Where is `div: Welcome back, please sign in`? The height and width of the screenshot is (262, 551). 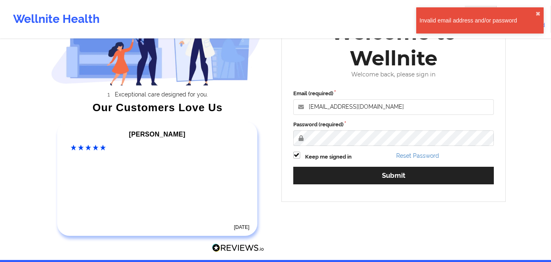
div: Welcome back, please sign in is located at coordinates (394, 74).